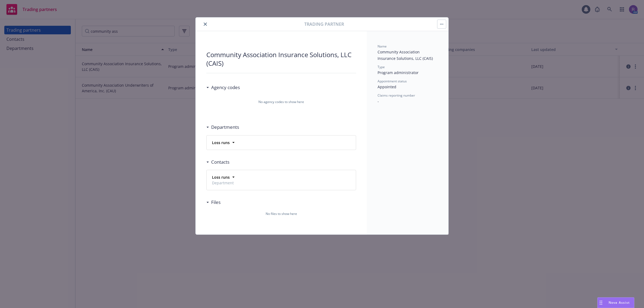  What do you see at coordinates (223, 182) in the screenshot?
I see `span: Department` at bounding box center [223, 182].